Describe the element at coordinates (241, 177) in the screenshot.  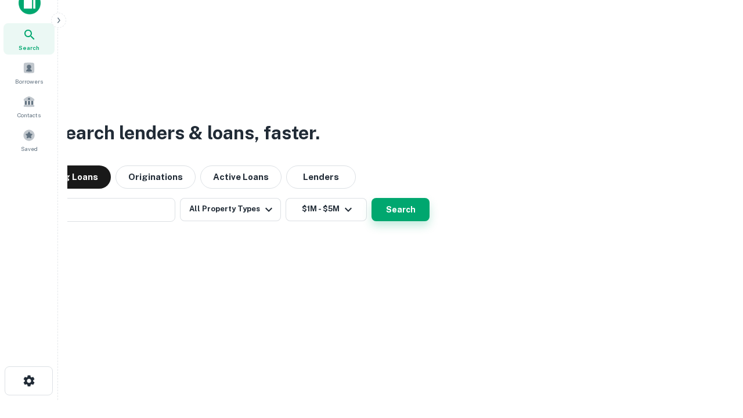
I see `button: Active Loans` at that location.